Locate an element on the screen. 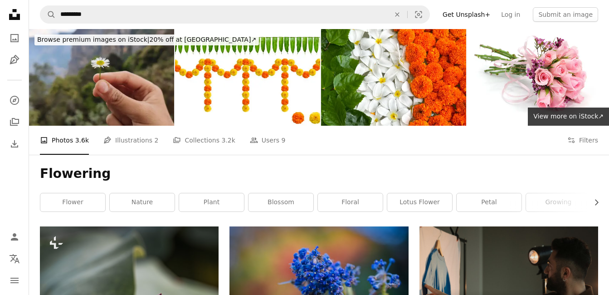  span: Browse premium images on iStock | is located at coordinates (93, 39).